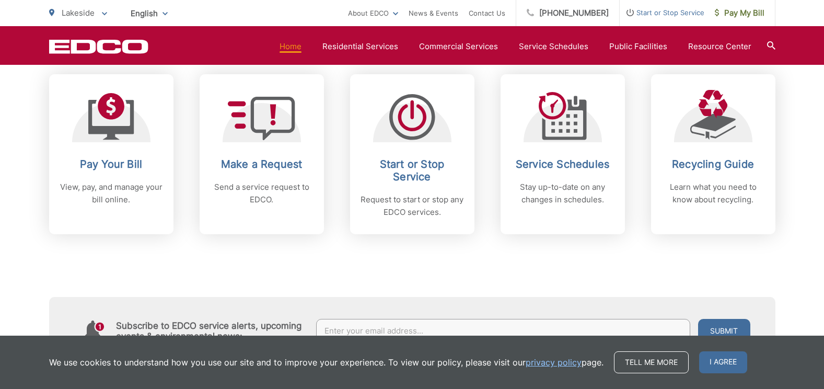 The height and width of the screenshot is (389, 824). What do you see at coordinates (149, 13) in the screenshot?
I see `span: English` at bounding box center [149, 13].